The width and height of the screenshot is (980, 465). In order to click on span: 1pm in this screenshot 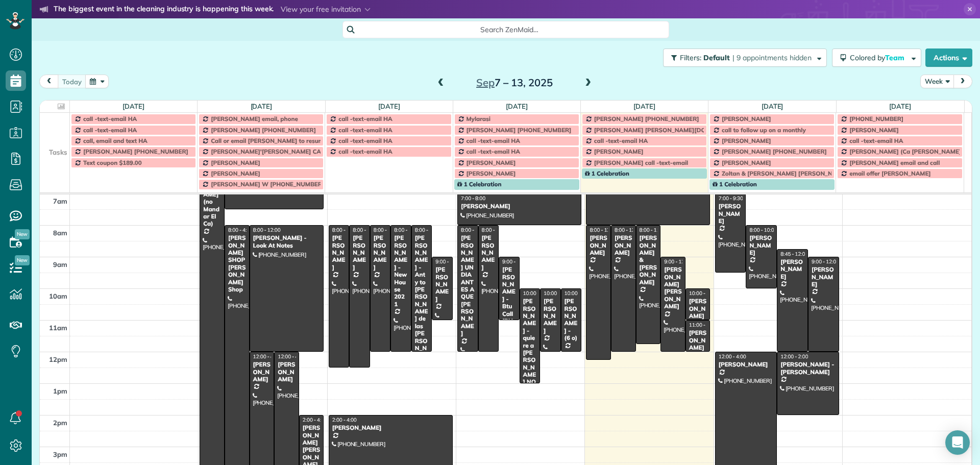, I will do `click(60, 390)`.